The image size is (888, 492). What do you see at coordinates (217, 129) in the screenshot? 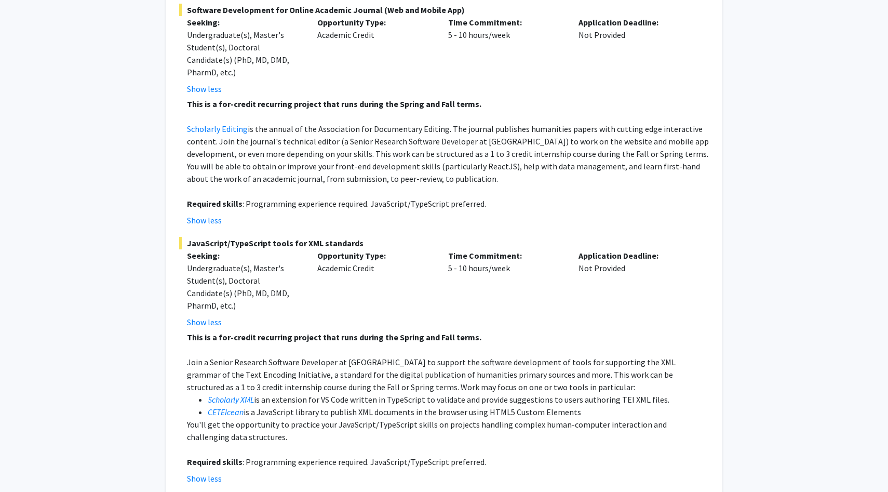
I see `a: Scholarly Editing` at bounding box center [217, 129].